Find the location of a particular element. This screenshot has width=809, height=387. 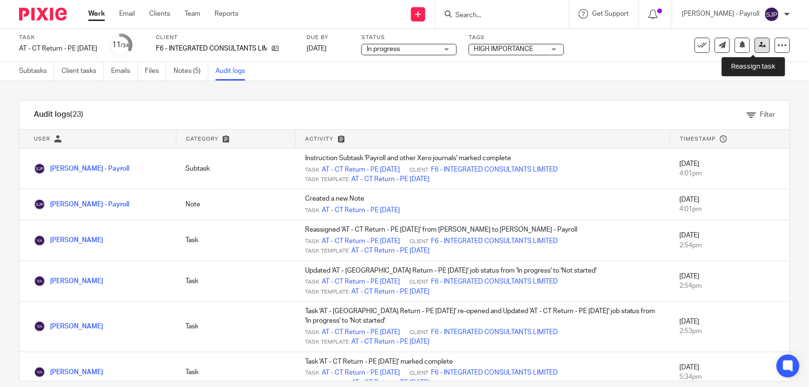

a: Notes (5) is located at coordinates (191, 71).